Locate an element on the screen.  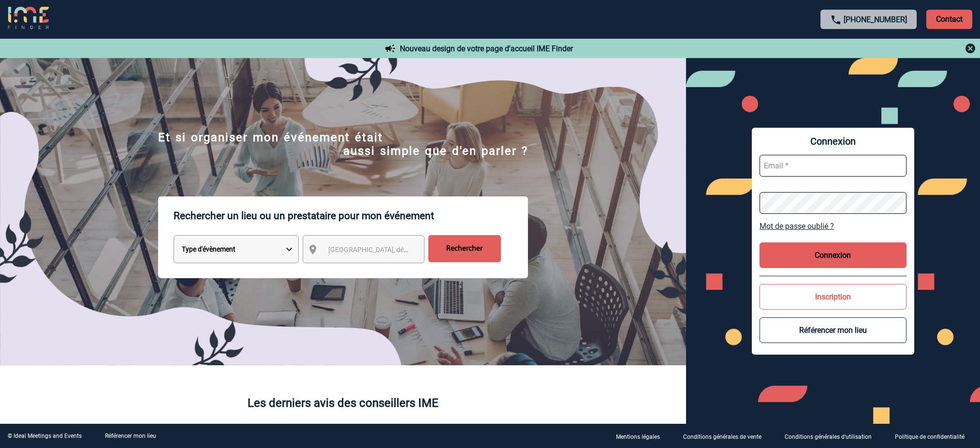
p: Contact is located at coordinates (949, 19).